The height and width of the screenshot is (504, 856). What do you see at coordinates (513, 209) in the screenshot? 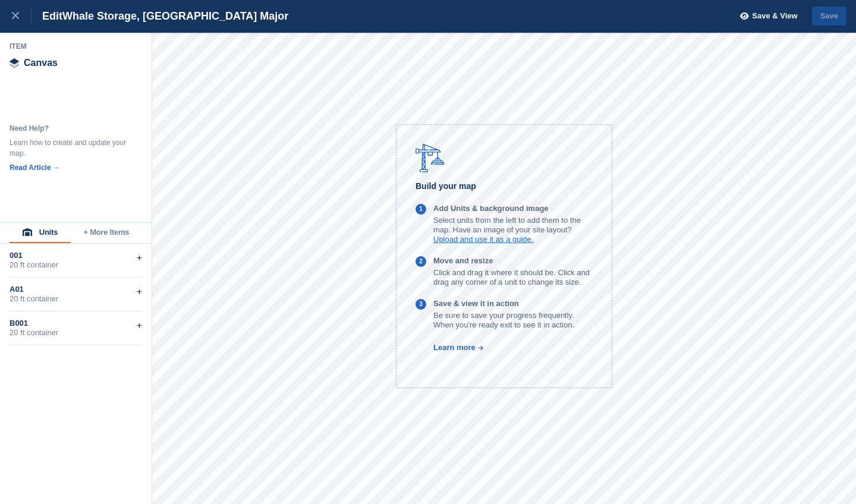
I see `p: Add Units & background image` at bounding box center [513, 209].